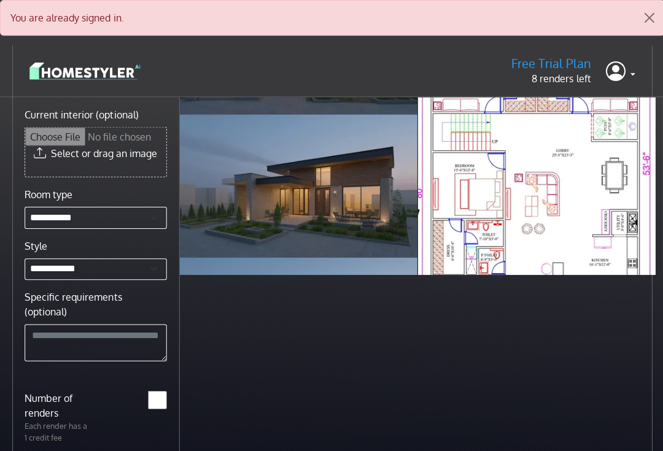  Describe the element at coordinates (36, 246) in the screenshot. I see `label: Style` at that location.